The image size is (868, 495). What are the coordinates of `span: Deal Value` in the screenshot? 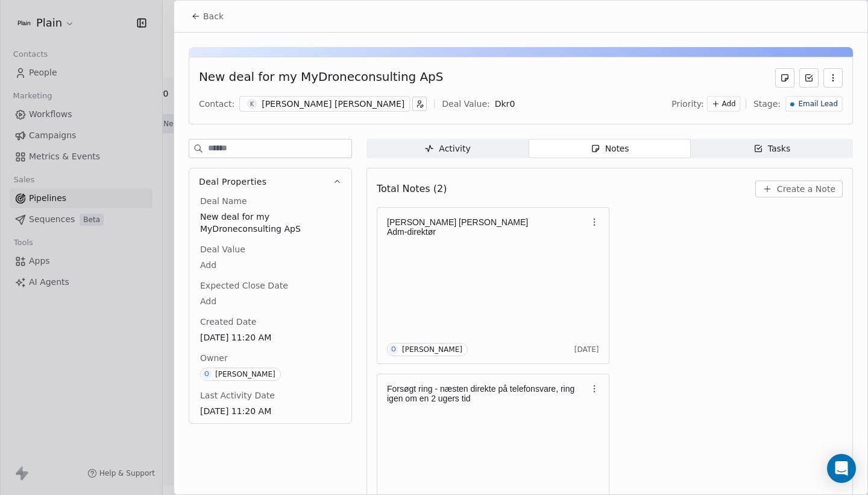 It's located at (223, 249).